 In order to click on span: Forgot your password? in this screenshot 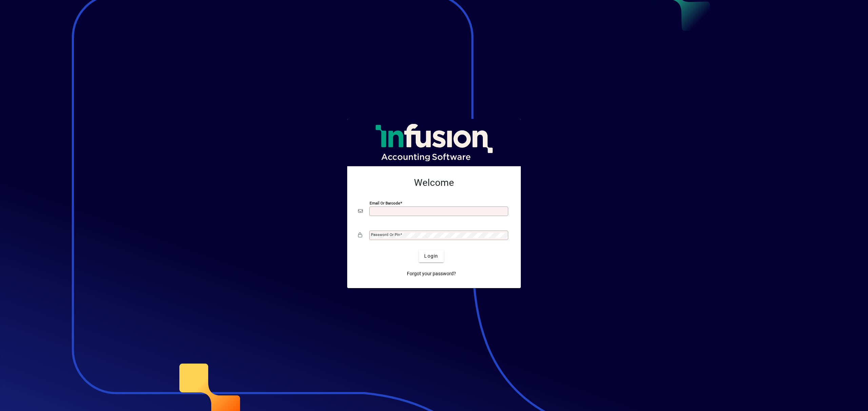, I will do `click(431, 274)`.